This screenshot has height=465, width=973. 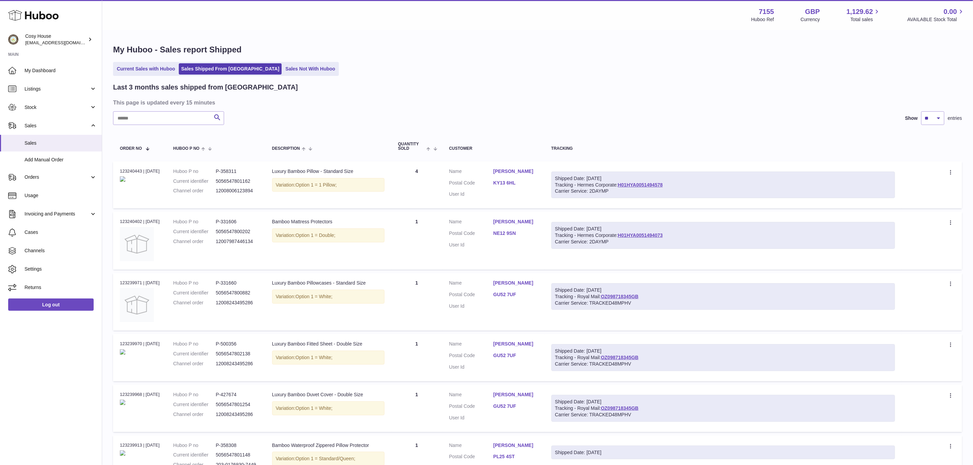 What do you see at coordinates (328, 395) in the screenshot?
I see `div: Luxury Bamboo Duvet Cover - Double Size` at bounding box center [328, 395].